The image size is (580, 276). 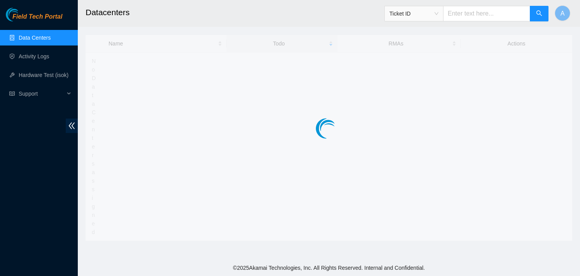 I want to click on input: Enter text here..., so click(x=487, y=14).